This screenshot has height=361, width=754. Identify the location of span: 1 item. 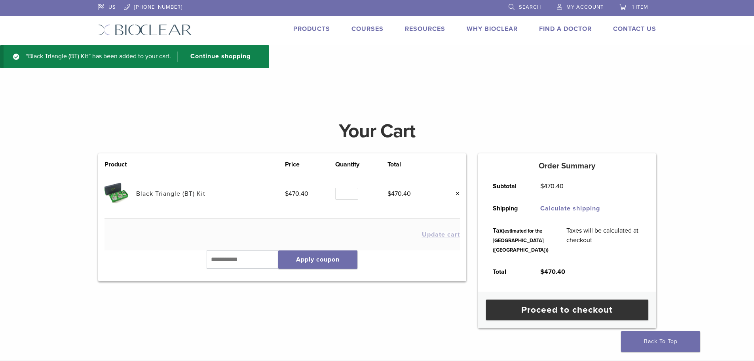
(640, 7).